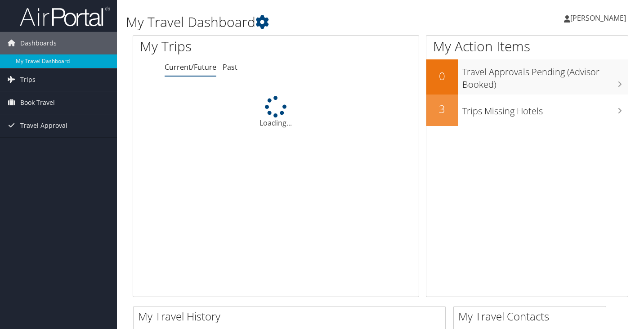 This screenshot has width=644, height=329. Describe the element at coordinates (65, 16) in the screenshot. I see `img: airportal-logo.png` at that location.